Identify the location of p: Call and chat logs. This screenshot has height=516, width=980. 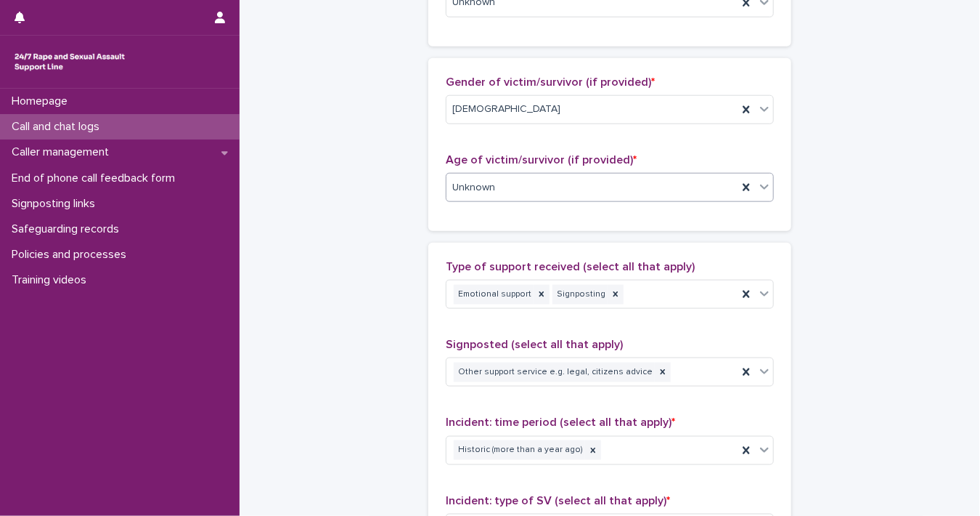
(58, 126).